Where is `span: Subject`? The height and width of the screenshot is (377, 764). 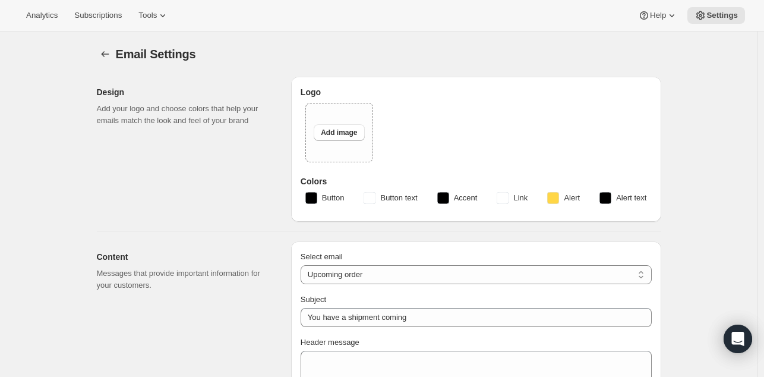 span: Subject is located at coordinates (313, 299).